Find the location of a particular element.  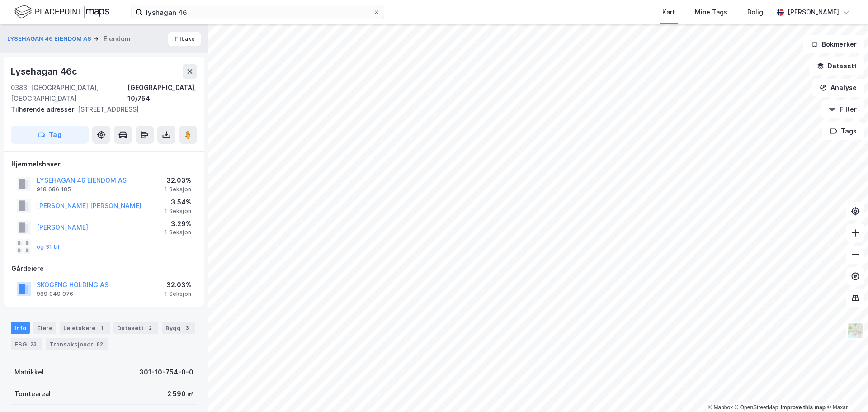

a: OpenStreetMap is located at coordinates (756, 408).